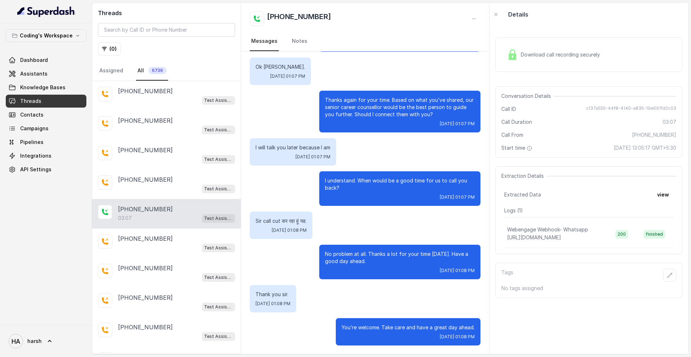  Describe the element at coordinates (400, 184) in the screenshot. I see `p: I understand. When would be a good time for us to call you back?` at that location.